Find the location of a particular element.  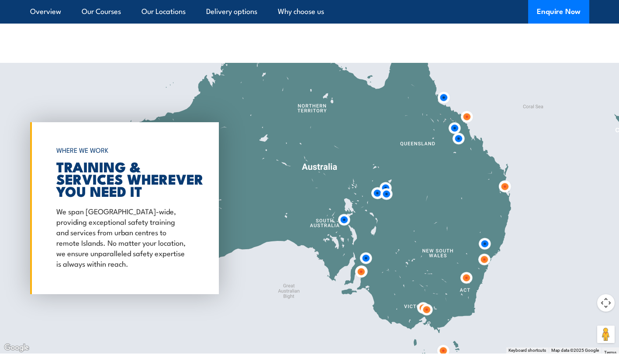

button: Drag Pegman onto the map to open Street View is located at coordinates (606, 334).